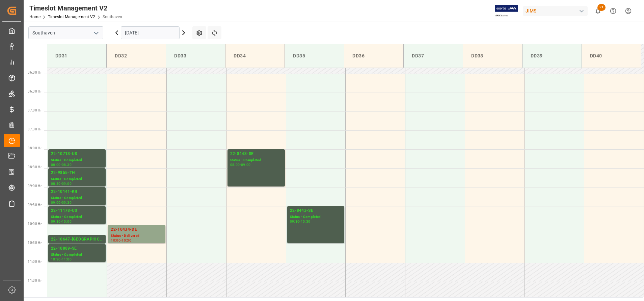 The height and width of the screenshot is (301, 644). Describe the element at coordinates (77, 154) in the screenshot. I see `div: 22-10713-US` at that location.